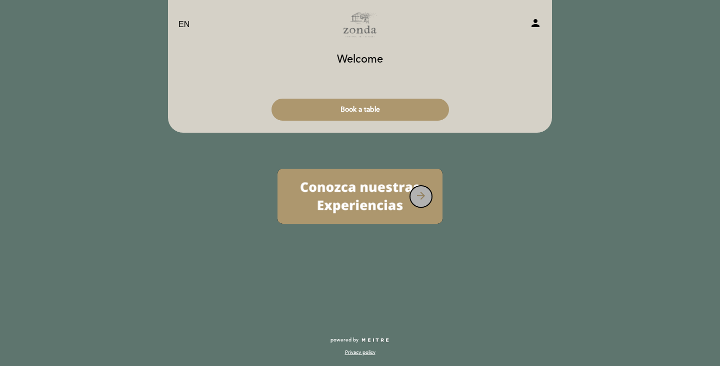  Describe the element at coordinates (536, 23) in the screenshot. I see `i: person` at that location.